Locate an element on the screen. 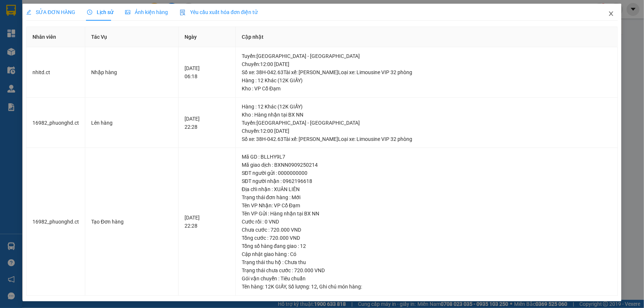 This screenshot has height=308, width=644. td: nhitd.ct is located at coordinates (56, 72).